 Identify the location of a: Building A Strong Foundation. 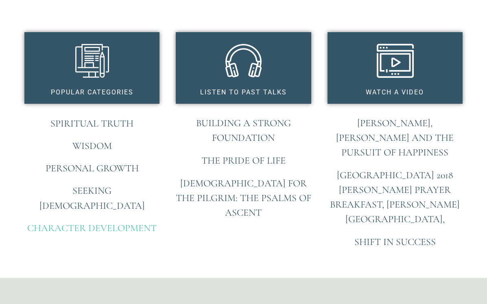
(243, 130).